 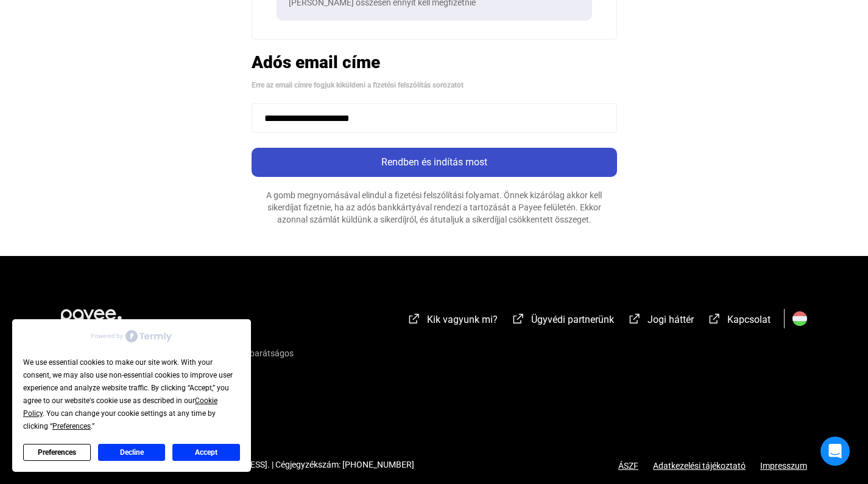 What do you see at coordinates (699, 466) in the screenshot?
I see `a: Adatkezelési tájékoztató` at bounding box center [699, 466].